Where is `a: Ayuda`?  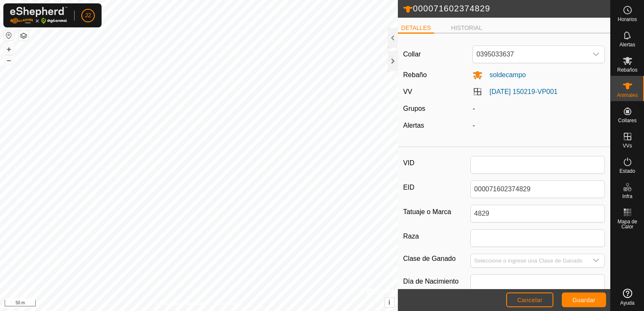 a: Ayuda is located at coordinates (627, 298).